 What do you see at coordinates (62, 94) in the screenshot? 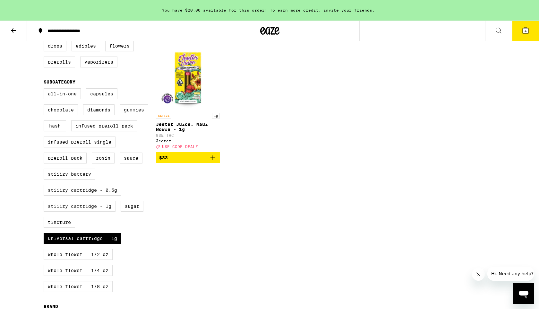
I see `label: All-In-One` at bounding box center [62, 94].